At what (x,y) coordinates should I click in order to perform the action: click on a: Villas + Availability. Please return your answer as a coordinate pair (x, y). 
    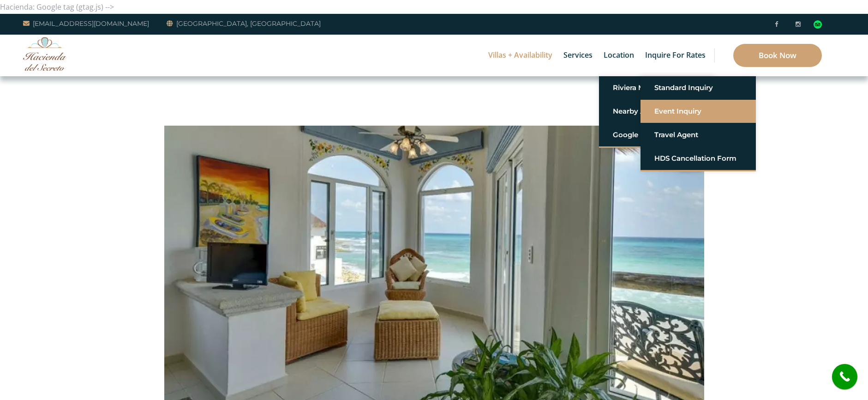
    Looking at the image, I should click on (520, 55).